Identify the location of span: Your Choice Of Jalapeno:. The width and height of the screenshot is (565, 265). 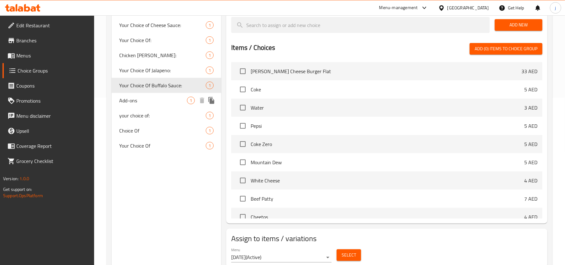
(163, 70).